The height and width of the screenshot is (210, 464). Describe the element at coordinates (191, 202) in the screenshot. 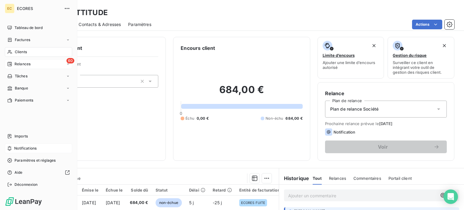

I see `span: 5 j` at that location.